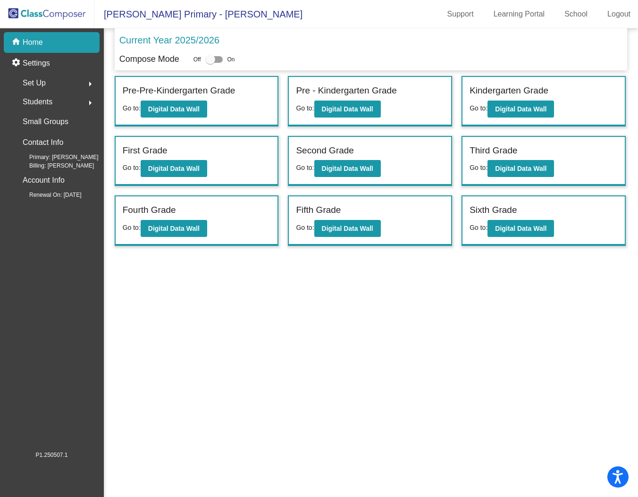  I want to click on label: Pre - Kindergarten Grade, so click(346, 91).